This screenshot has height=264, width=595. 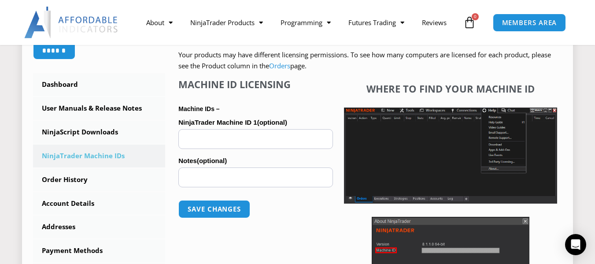 What do you see at coordinates (99, 132) in the screenshot?
I see `a: NinjaScript Downloads` at bounding box center [99, 132].